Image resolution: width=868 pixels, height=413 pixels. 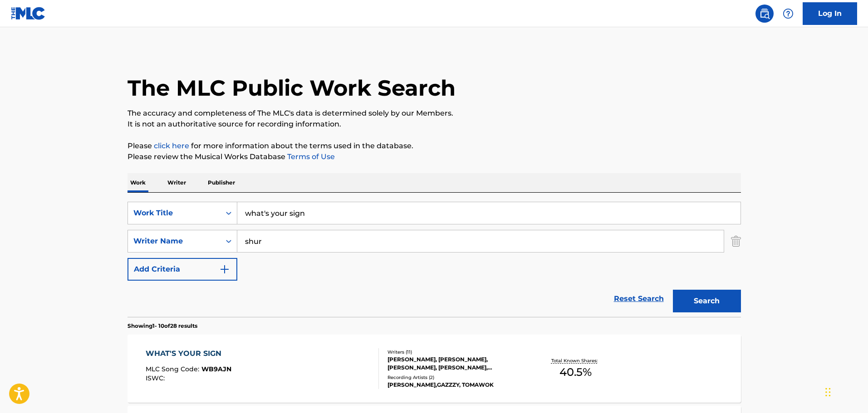 What do you see at coordinates (576, 360) in the screenshot?
I see `p: Total Known Shares:` at bounding box center [576, 360].